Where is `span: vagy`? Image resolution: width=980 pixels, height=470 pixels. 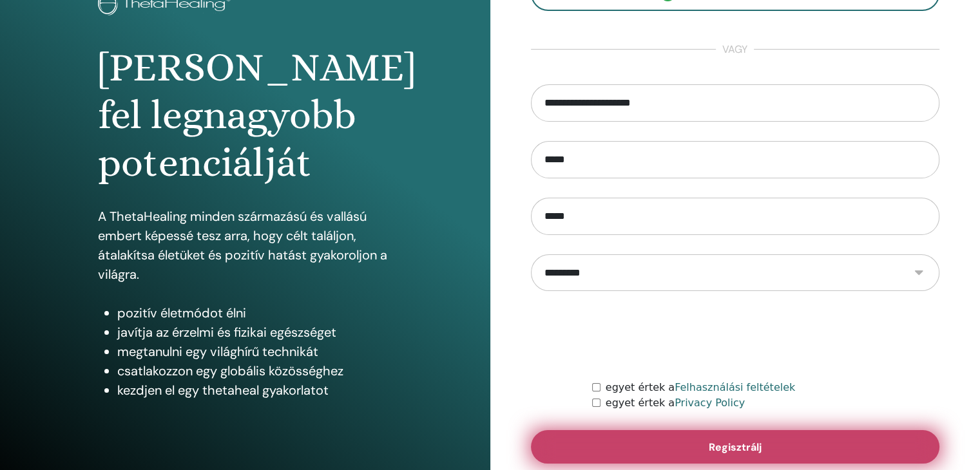 span: vagy is located at coordinates (735, 50).